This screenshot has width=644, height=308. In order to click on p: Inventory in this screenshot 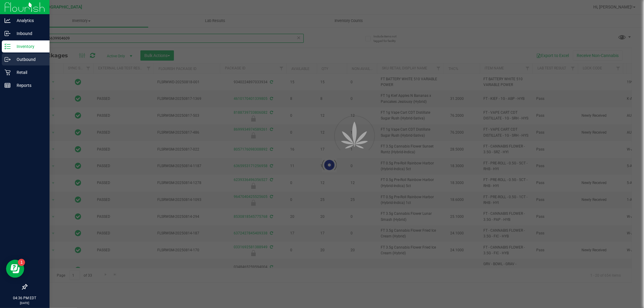, I will do `click(28, 46)`.